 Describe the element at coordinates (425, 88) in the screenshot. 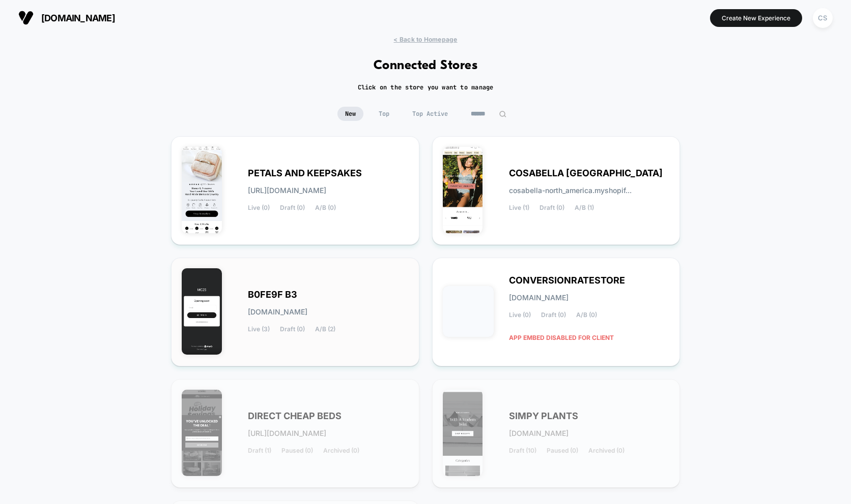

I see `h2: Click on the store you want to manage` at that location.